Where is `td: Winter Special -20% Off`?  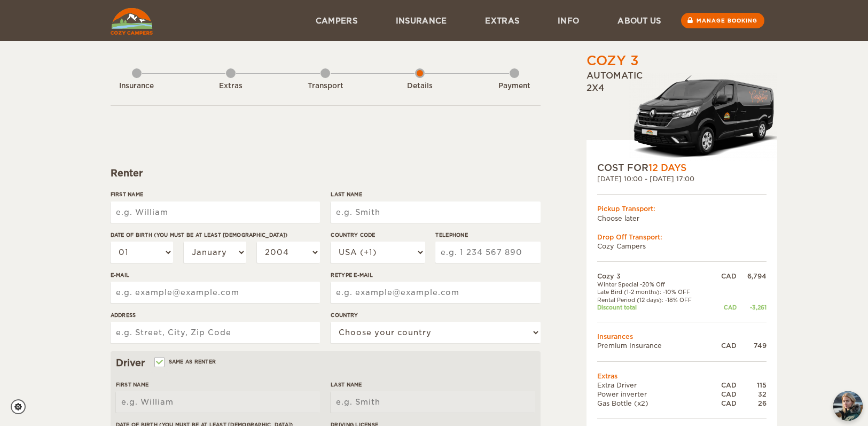 td: Winter Special -20% Off is located at coordinates (655, 284).